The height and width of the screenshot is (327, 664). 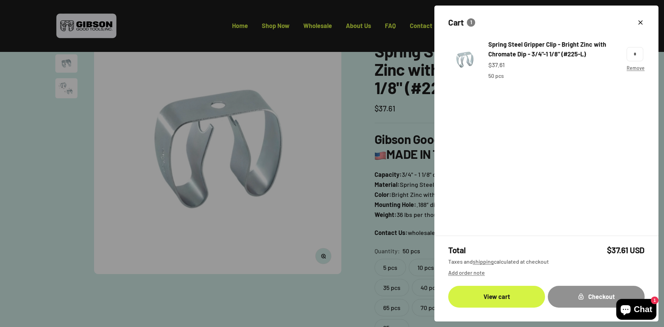 I want to click on p: Cart, so click(x=456, y=22).